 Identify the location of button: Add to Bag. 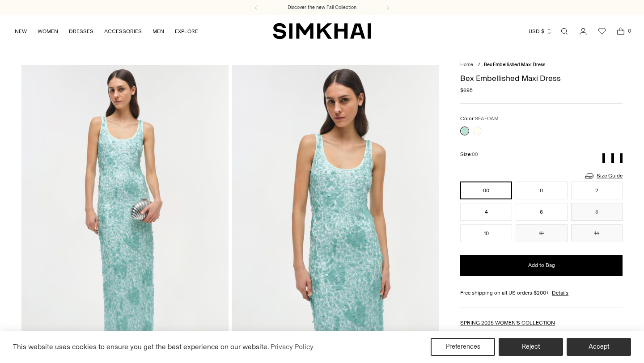
(541, 266).